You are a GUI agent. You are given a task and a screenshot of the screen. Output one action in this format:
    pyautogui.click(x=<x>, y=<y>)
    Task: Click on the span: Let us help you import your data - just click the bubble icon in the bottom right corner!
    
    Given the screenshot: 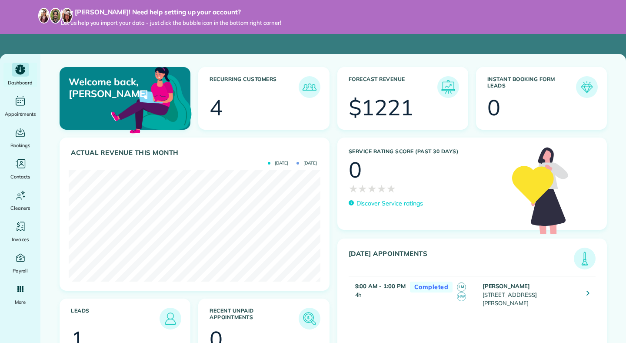 What is the action you would take?
    pyautogui.click(x=171, y=23)
    